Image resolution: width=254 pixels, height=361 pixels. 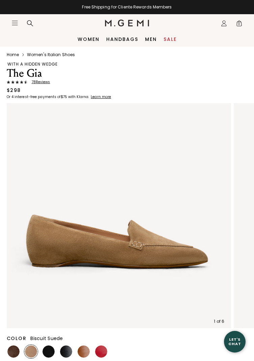 I want to click on h2: Color, so click(x=17, y=338).